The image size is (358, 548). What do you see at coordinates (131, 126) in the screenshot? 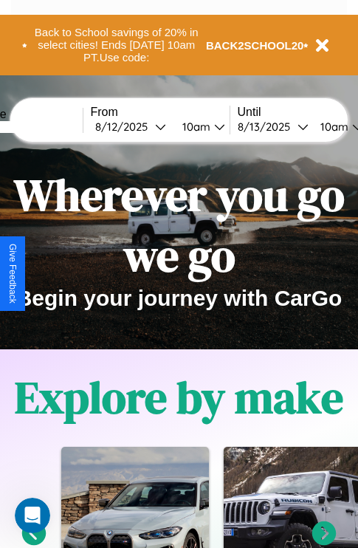
I see `button: 8/12/2025` at bounding box center [131, 126].